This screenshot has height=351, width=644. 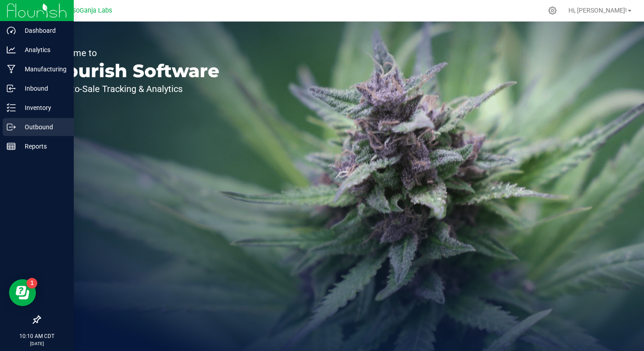 I want to click on span: SoGanja Labs, so click(x=92, y=10).